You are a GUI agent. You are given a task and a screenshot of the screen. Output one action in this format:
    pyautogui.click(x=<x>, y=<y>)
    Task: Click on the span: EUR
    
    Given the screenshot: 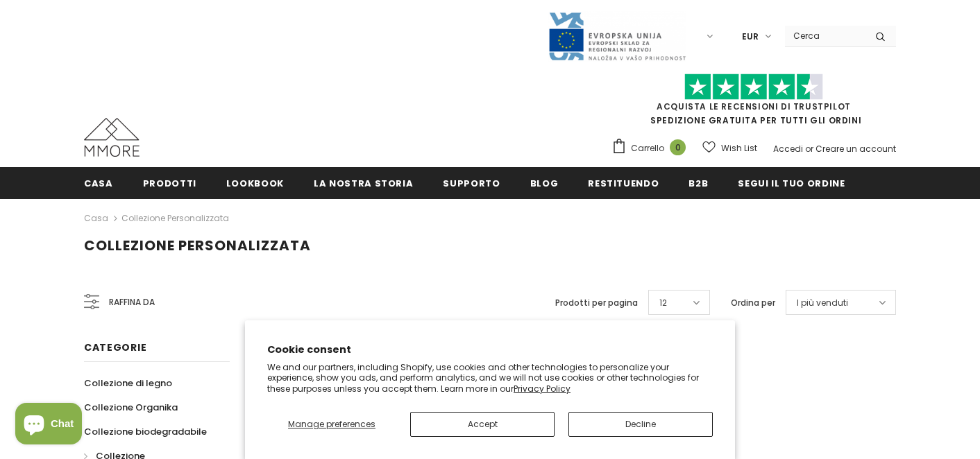 What is the action you would take?
    pyautogui.click(x=750, y=37)
    